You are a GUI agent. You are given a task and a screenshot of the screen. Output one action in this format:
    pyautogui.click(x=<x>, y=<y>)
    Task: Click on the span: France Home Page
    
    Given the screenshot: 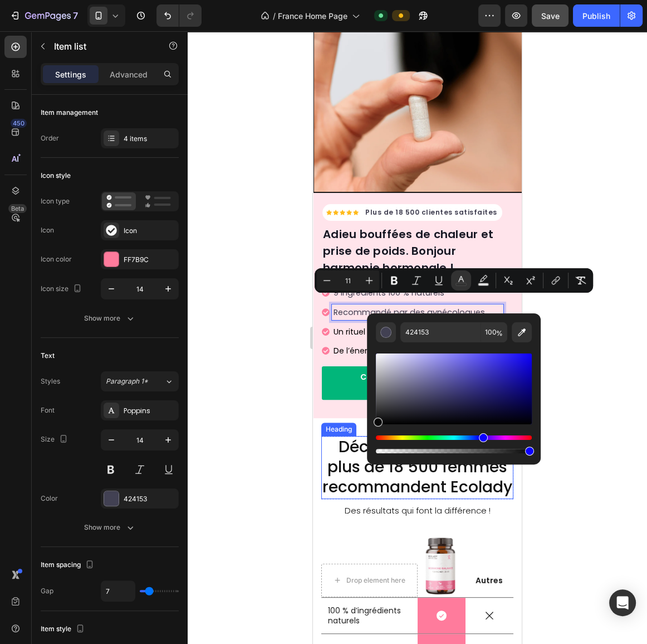 What is the action you would take?
    pyautogui.click(x=313, y=16)
    